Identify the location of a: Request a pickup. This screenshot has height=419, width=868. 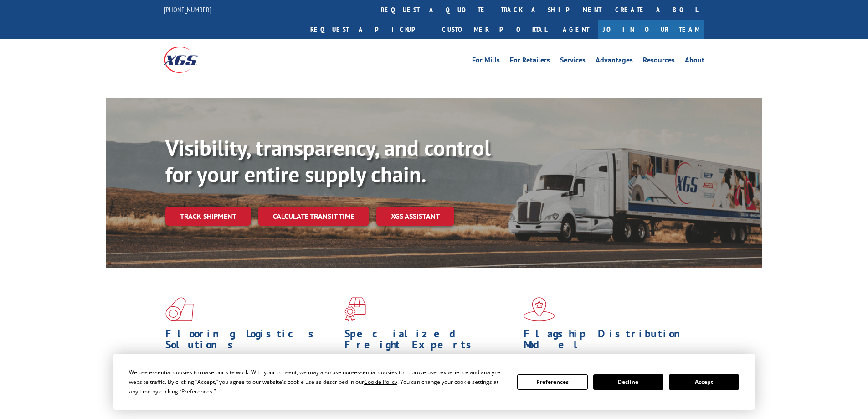
(369, 29).